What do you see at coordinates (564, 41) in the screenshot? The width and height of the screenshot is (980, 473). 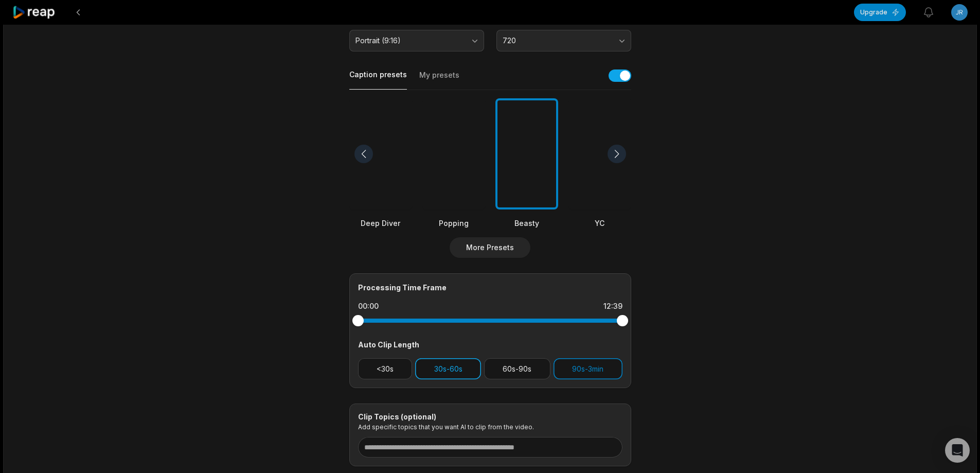 I see `button: 720` at bounding box center [564, 41].